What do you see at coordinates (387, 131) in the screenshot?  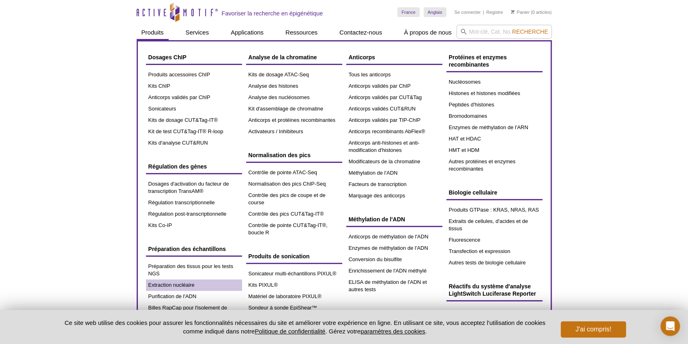 I see `font: Anticorps recombinants AbFlex®` at bounding box center [387, 131].